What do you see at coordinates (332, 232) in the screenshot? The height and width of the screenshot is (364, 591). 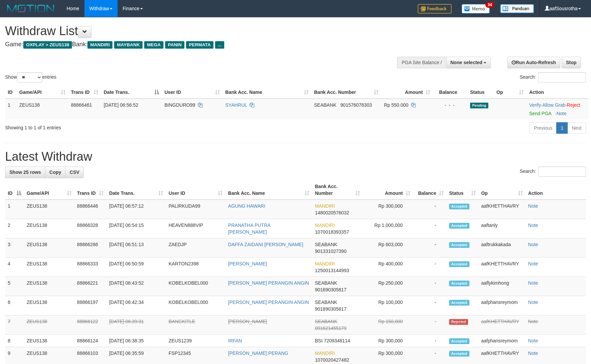 I see `span: Copy 1070018393357 to clipboard` at bounding box center [332, 232].